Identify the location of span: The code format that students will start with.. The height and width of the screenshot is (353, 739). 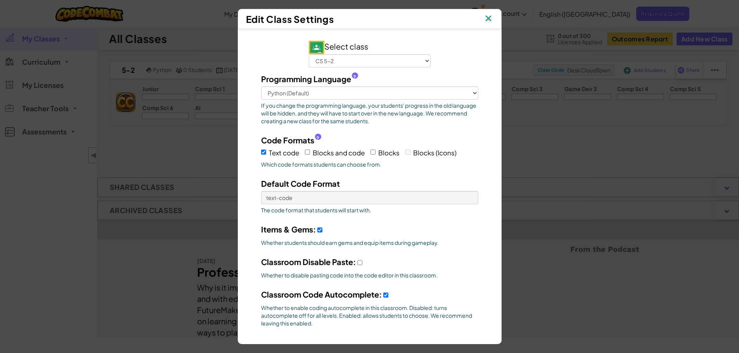
(370, 210).